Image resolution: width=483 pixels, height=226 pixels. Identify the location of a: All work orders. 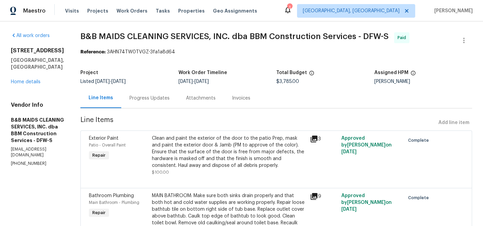
(30, 36).